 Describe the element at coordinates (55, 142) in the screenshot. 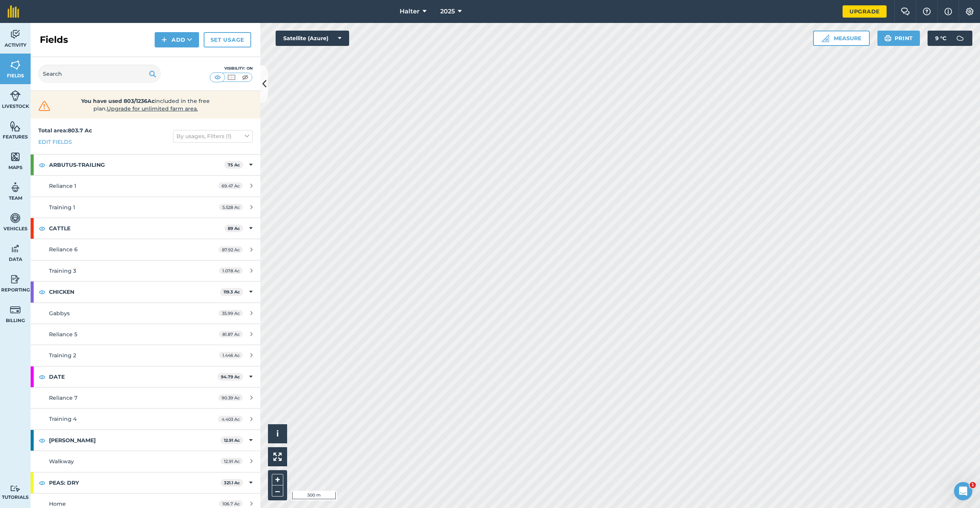

I see `a: Edit fields` at that location.